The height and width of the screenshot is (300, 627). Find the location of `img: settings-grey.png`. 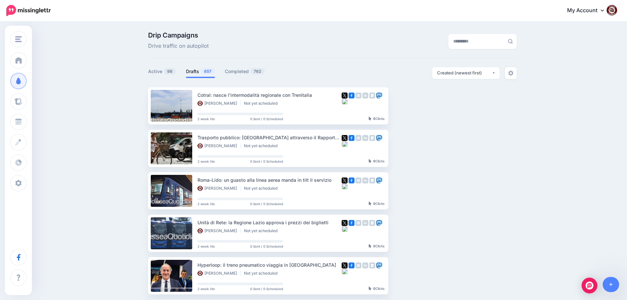

img: settings-grey.png is located at coordinates (511, 73).